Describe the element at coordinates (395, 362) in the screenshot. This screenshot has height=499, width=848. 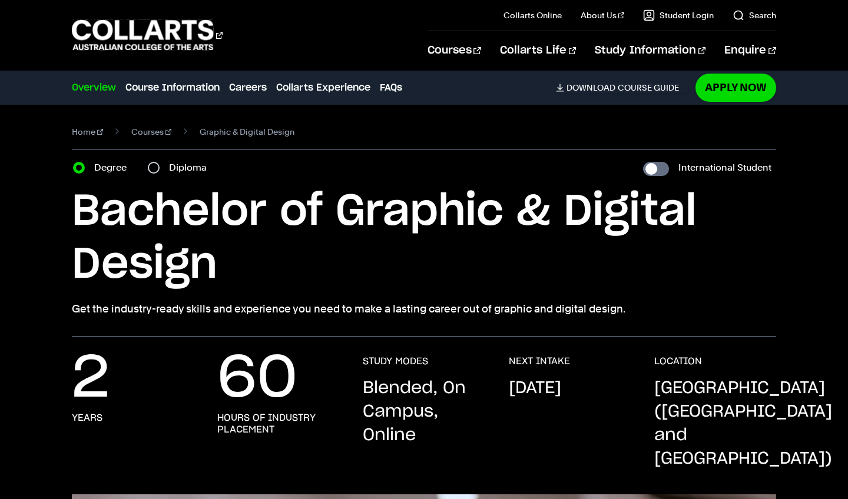
I see `h3: STUDY MODES` at that location.